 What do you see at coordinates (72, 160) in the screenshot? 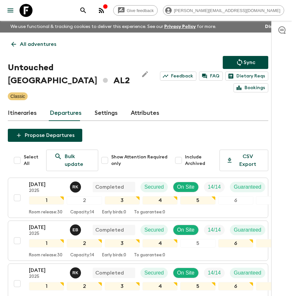
I see `a: Bulk update` at bounding box center [72, 160].